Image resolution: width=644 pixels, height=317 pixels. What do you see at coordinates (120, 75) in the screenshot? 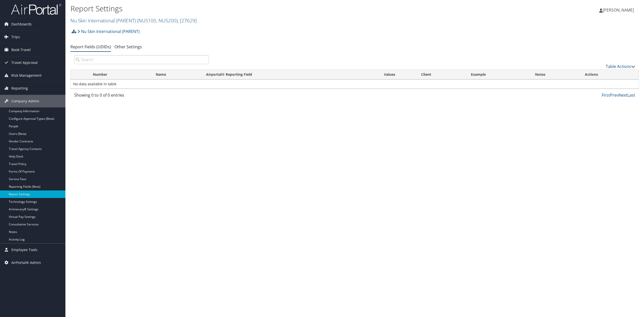
I see `th: Number` at bounding box center [120, 75].